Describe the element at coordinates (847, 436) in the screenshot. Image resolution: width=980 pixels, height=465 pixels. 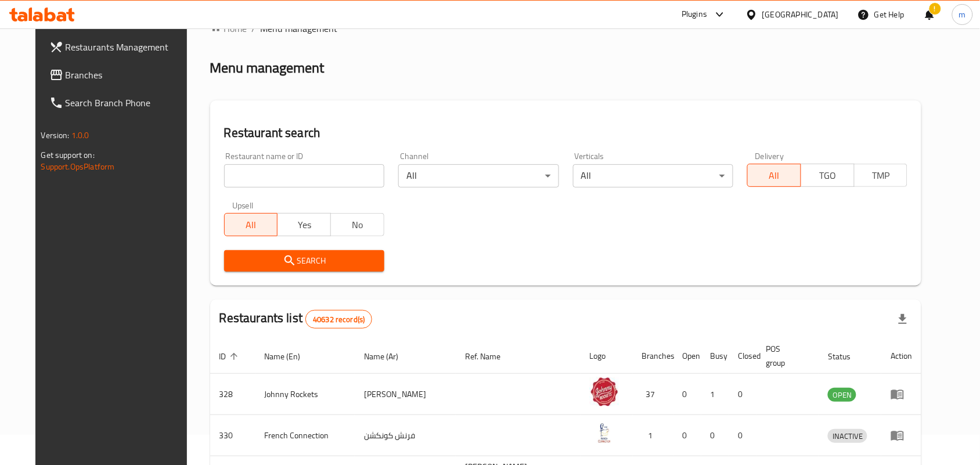
I see `div: INACTIVE` at that location.